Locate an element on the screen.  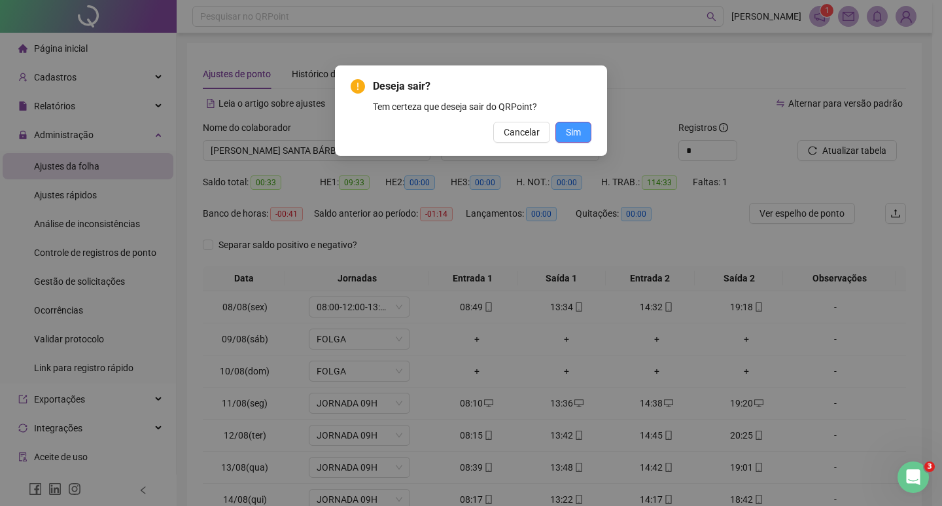
span: Deseja sair? is located at coordinates (482, 86).